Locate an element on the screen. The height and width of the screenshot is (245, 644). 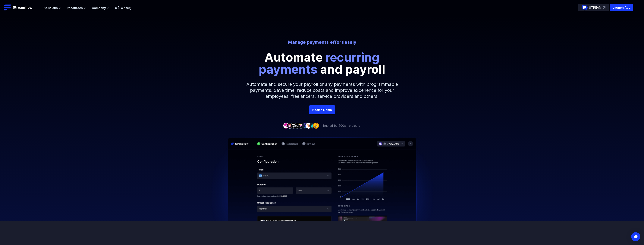
a: Book a Demo is located at coordinates (322, 110).